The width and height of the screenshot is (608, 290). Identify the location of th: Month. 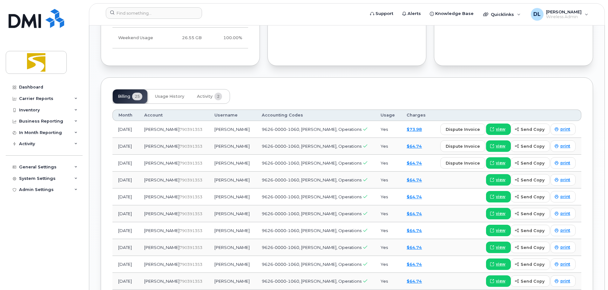
(126, 115).